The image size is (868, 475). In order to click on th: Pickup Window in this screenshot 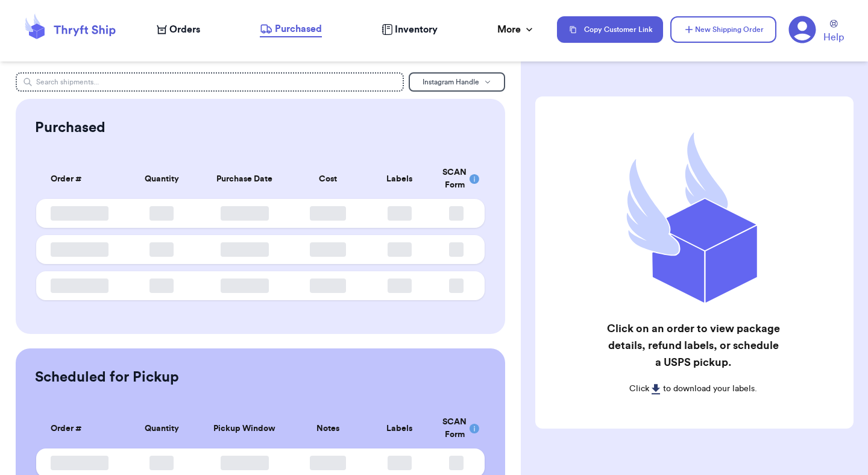, I will do `click(244, 429)`.